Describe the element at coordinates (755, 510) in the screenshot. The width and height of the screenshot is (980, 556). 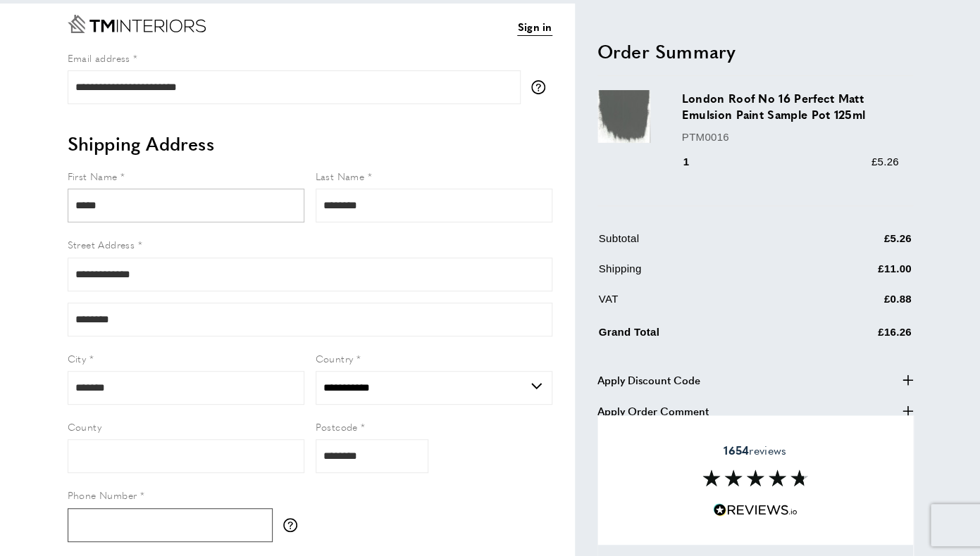
I see `img: Reviews.io 5 stars` at that location.